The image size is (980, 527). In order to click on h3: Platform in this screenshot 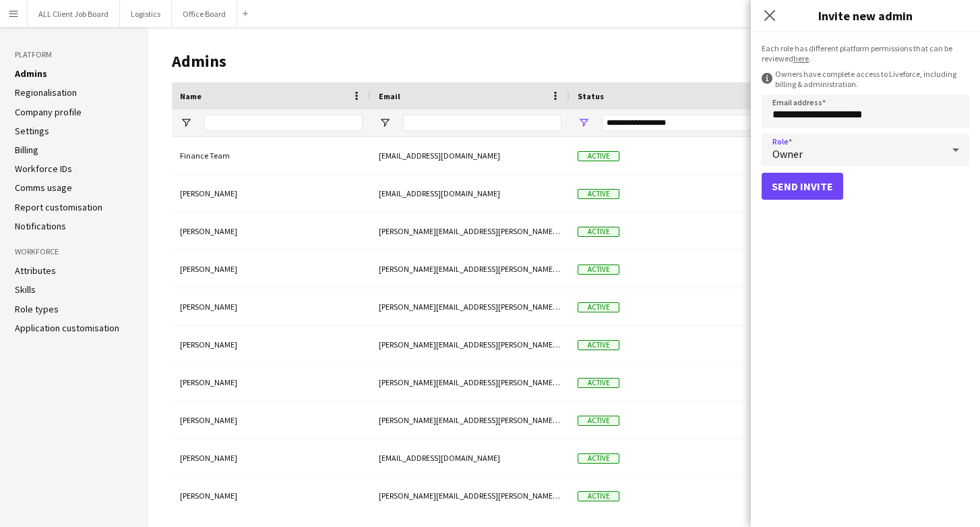, I will do `click(74, 55)`.